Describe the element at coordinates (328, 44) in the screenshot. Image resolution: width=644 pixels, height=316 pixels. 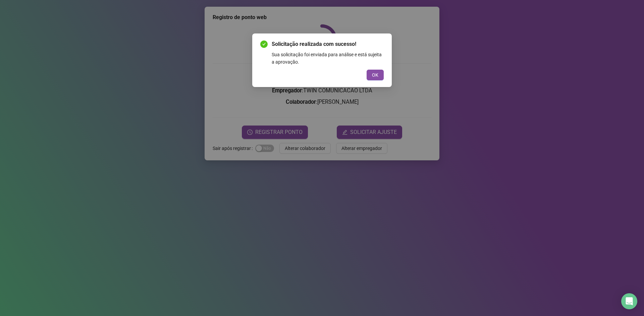
I see `span: Solicitação realizada com sucesso!` at that location.